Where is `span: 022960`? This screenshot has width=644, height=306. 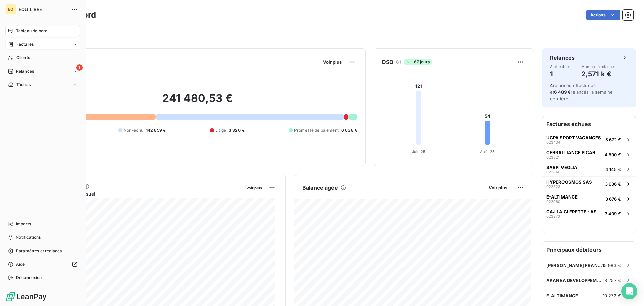
span: 022960 is located at coordinates (554, 201).